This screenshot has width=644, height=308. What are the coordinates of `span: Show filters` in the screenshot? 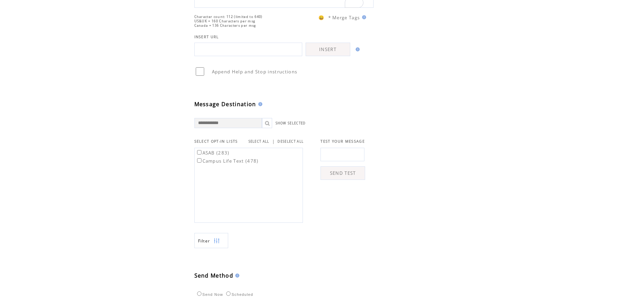 It's located at (204, 241).